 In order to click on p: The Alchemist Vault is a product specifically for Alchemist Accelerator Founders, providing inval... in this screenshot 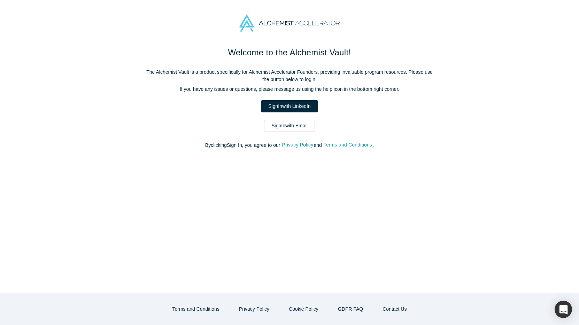, I will do `click(290, 76)`.